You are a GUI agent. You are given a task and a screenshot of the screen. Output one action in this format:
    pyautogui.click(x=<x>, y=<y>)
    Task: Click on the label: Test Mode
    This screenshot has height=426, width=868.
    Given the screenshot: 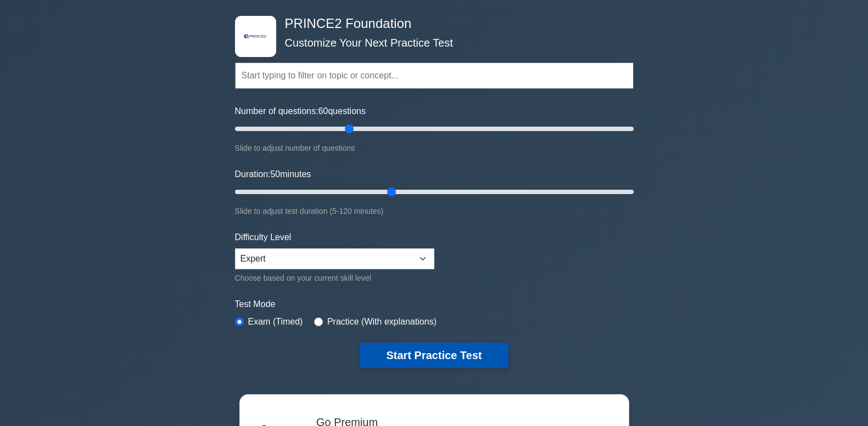 What is the action you would take?
    pyautogui.click(x=435, y=304)
    